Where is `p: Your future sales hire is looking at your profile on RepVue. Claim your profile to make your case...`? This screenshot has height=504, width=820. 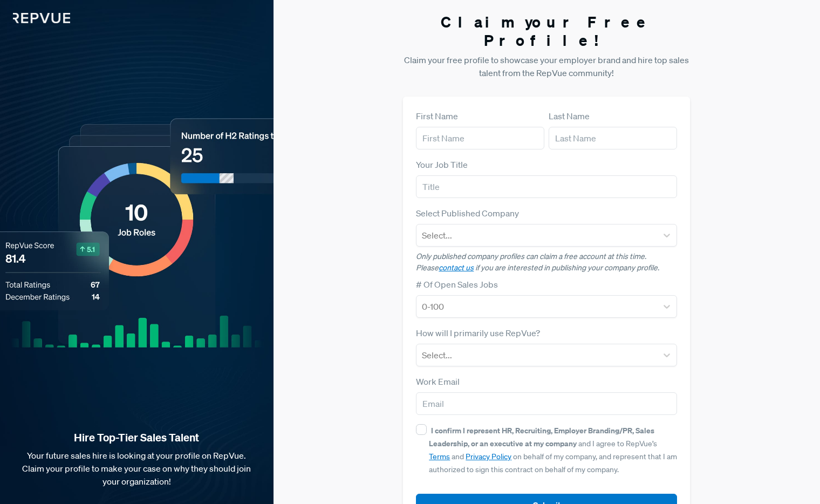
p: Your future sales hire is looking at your profile on RepVue. Claim your profile to make your case... is located at coordinates (136, 468).